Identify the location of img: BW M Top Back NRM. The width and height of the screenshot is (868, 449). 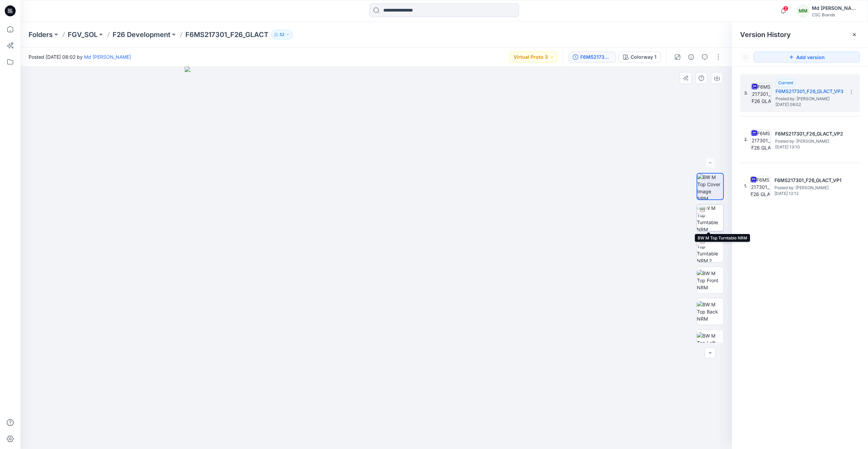
(710, 312).